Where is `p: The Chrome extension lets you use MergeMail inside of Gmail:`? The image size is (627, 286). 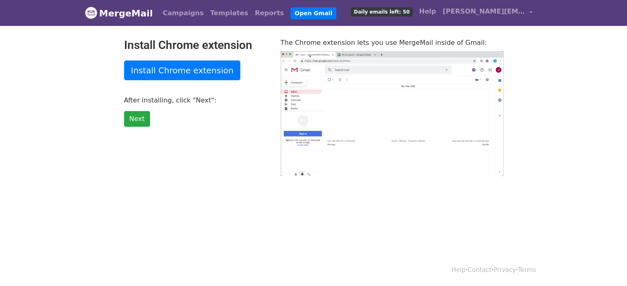
p: The Chrome extension lets you use MergeMail inside of Gmail: is located at coordinates (392, 42).